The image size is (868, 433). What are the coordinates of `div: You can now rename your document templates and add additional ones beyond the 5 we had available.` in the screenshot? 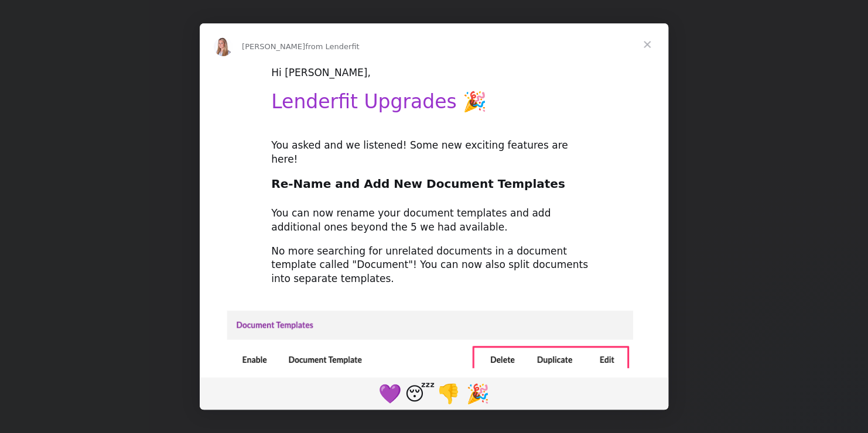 It's located at (434, 221).